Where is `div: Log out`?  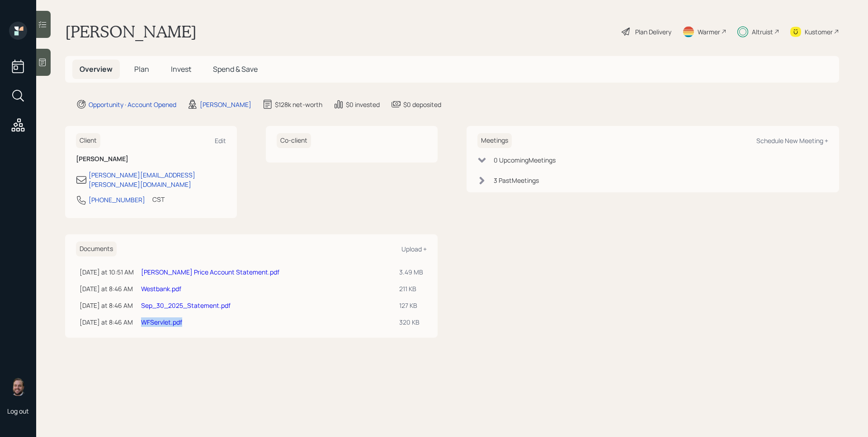 div: Log out is located at coordinates (18, 411).